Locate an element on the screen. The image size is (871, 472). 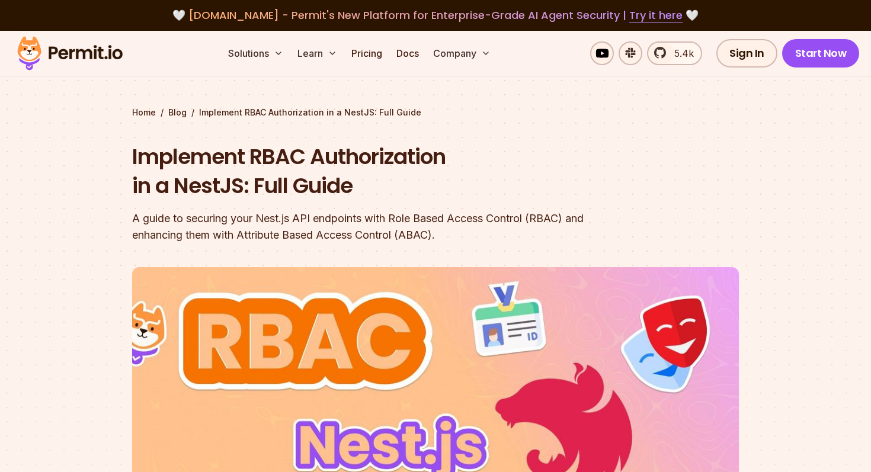
a: Blog is located at coordinates (177, 113).